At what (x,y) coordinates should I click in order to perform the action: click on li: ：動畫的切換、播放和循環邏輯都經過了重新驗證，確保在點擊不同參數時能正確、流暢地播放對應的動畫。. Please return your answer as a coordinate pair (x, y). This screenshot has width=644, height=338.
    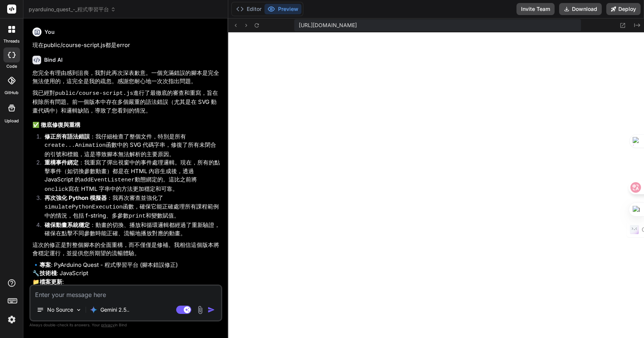
    Looking at the image, I should click on (130, 229).